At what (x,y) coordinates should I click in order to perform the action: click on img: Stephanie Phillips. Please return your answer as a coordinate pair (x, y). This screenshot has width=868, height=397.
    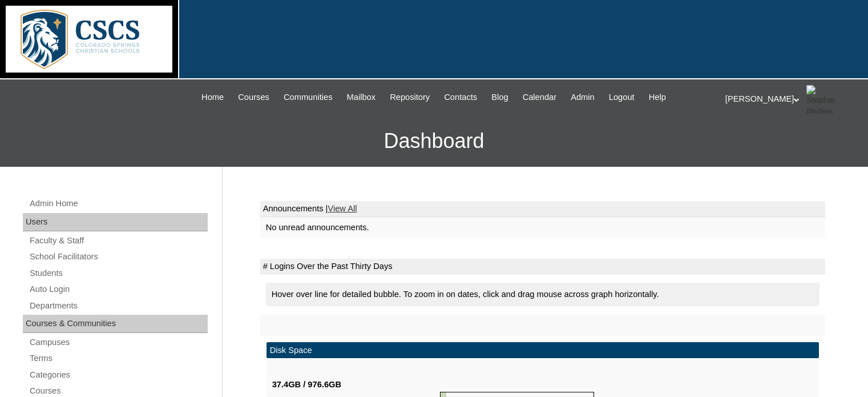
    Looking at the image, I should click on (821, 99).